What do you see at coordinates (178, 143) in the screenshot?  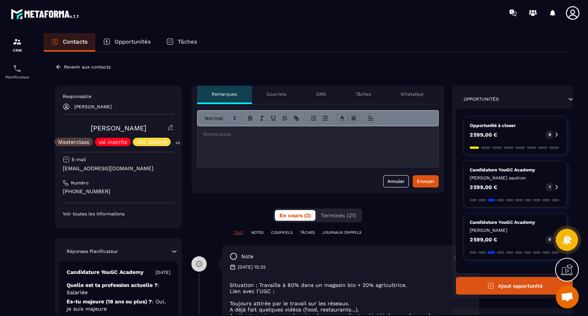 I see `p: +5` at bounding box center [178, 143].